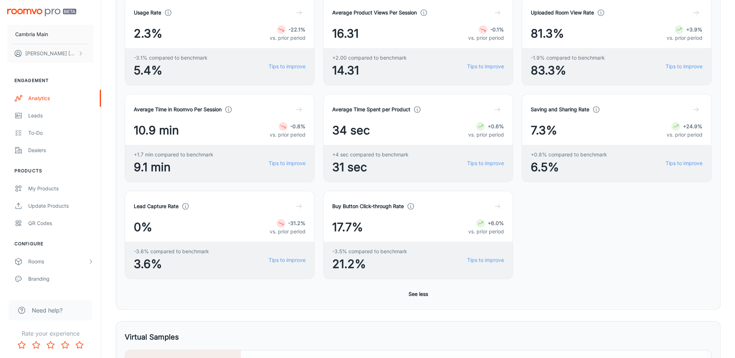 Image resolution: width=735 pixels, height=358 pixels. I want to click on div: Leads, so click(61, 116).